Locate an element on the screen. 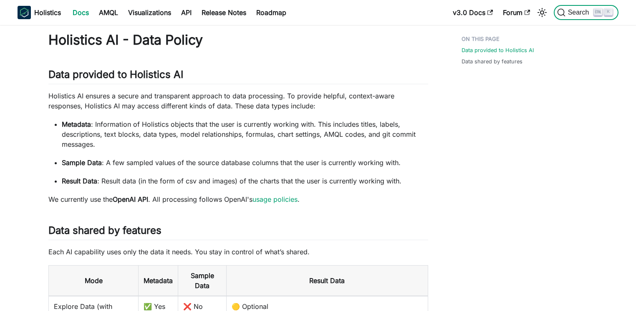 The height and width of the screenshot is (311, 636). a: HolisticsHolistics is located at coordinates (39, 13).